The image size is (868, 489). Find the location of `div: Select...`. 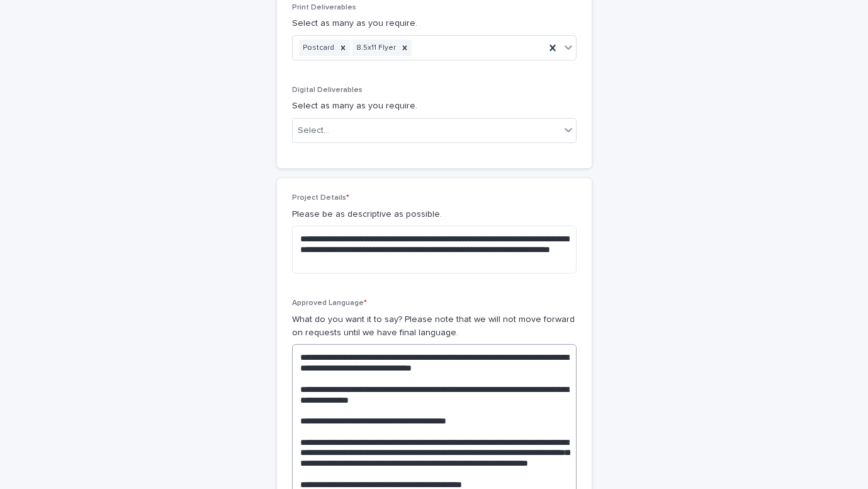

div: Select... is located at coordinates (313, 130).